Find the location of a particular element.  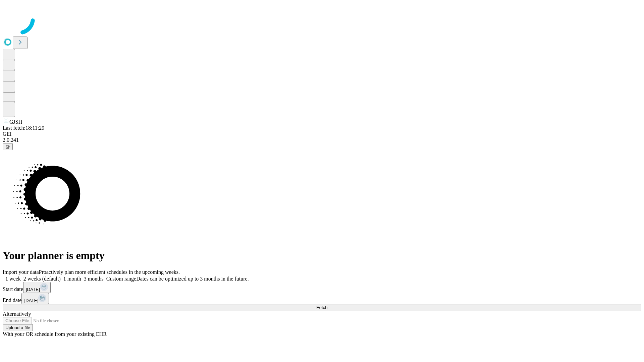

span: Alternatively is located at coordinates (17, 313).